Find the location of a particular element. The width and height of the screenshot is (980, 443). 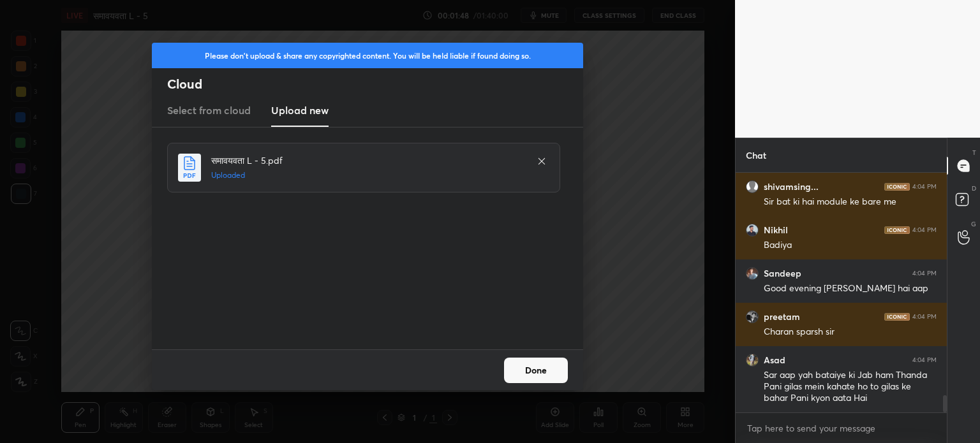

img: default.png is located at coordinates (752, 187).